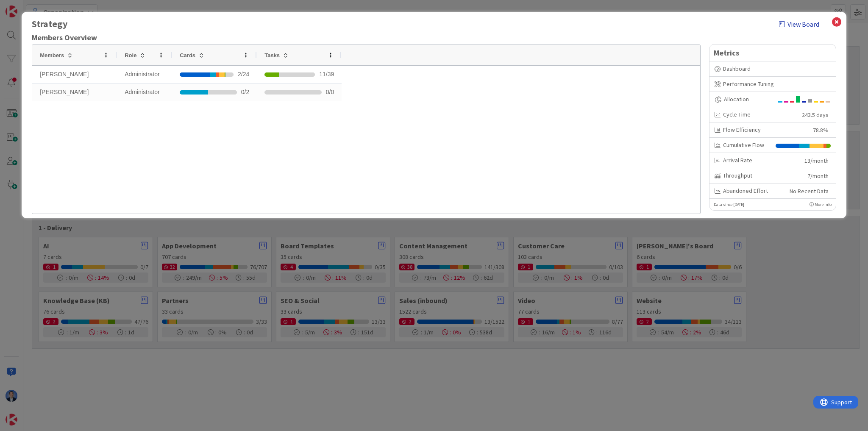 Image resolution: width=868 pixels, height=431 pixels. Describe the element at coordinates (816, 161) in the screenshot. I see `div: 13/month` at that location.